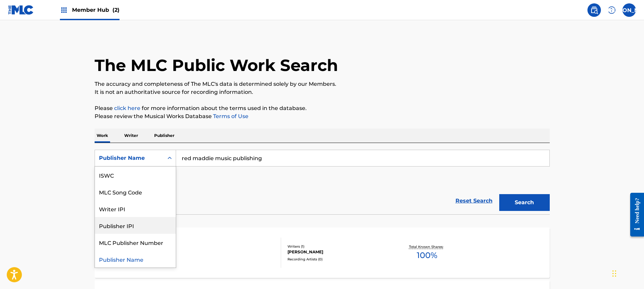 Image resolution: width=644 pixels, height=289 pixels. I want to click on a: Terms of Use, so click(230, 116).